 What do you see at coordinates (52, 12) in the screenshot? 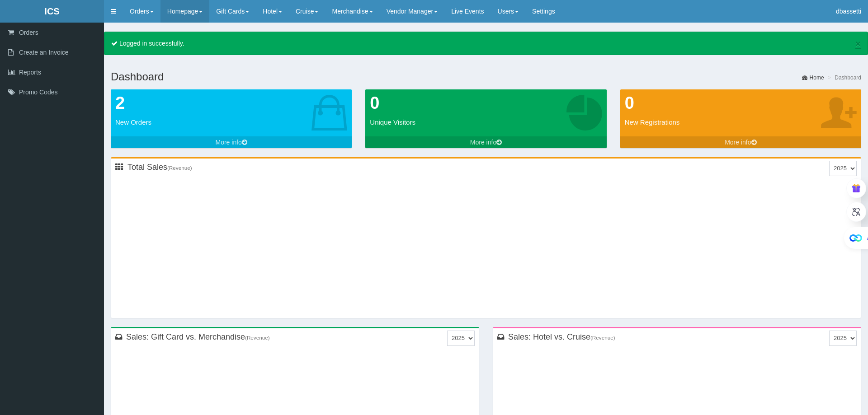
I see `b: ICS` at bounding box center [52, 12].